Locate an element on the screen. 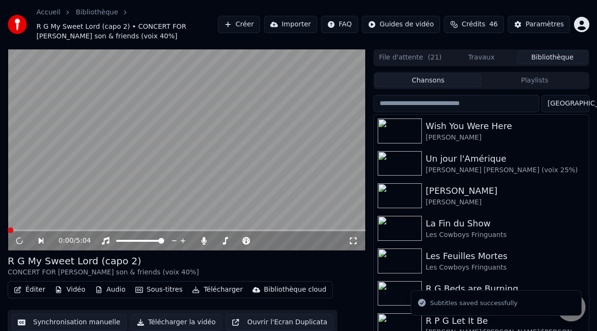  div: La Fin du Show is located at coordinates (506, 224).